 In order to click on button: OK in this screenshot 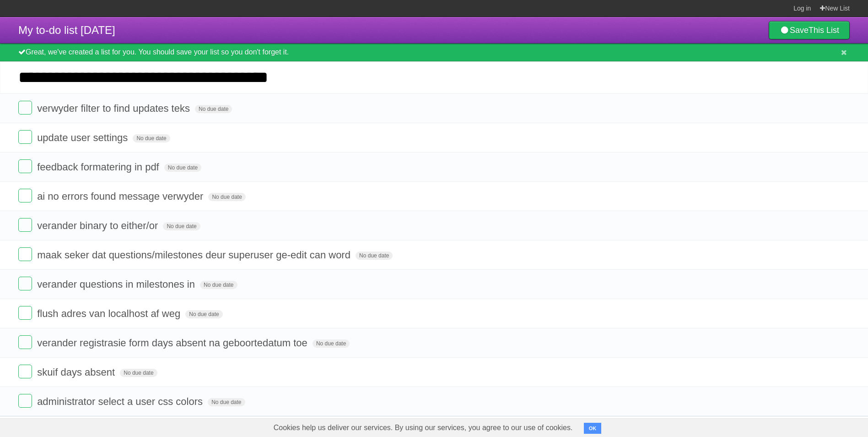, I will do `click(592, 428)`.